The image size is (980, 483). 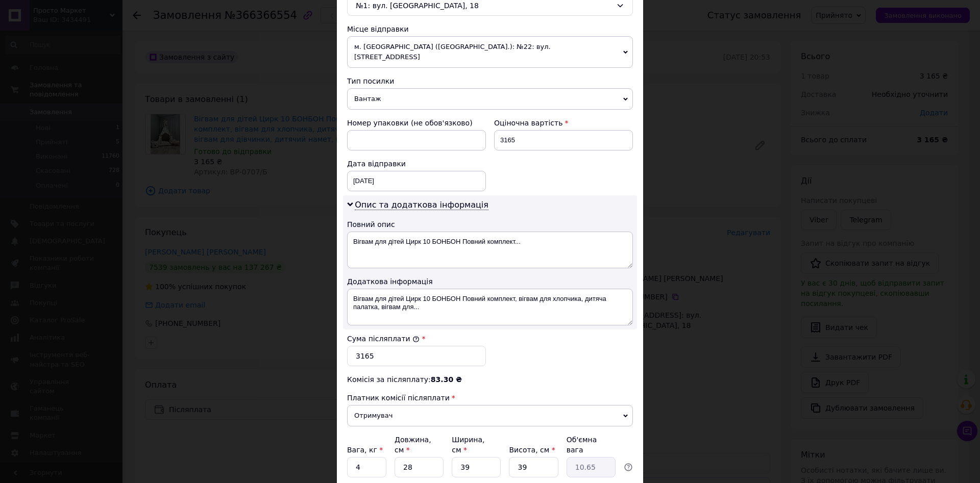 What do you see at coordinates (490, 250) in the screenshot?
I see `textarea: Вігвам для дітей Цирк 10 БОНБОН Повний комплект...` at bounding box center [490, 250].